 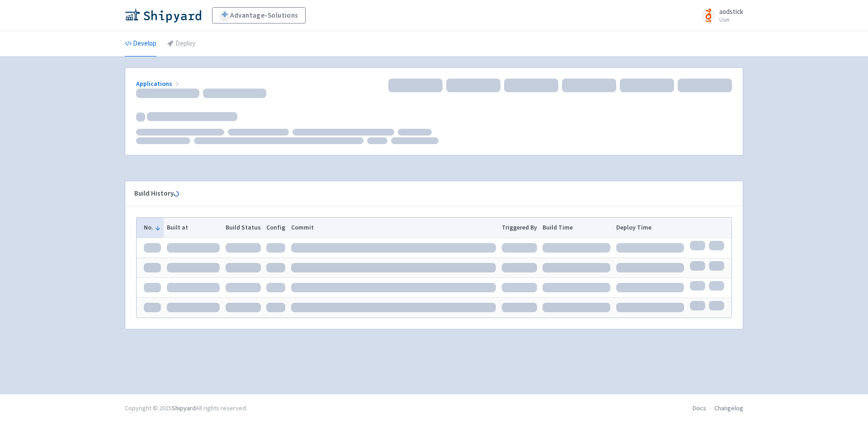 I want to click on img: Shipyard logo, so click(x=163, y=16).